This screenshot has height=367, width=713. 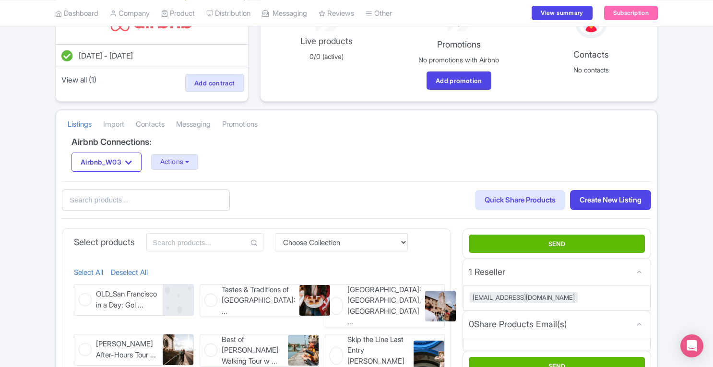 What do you see at coordinates (315, 300) in the screenshot?
I see `img: Tastes & Traditions of Bologna: Food Tour with Market Visit` at bounding box center [315, 300].